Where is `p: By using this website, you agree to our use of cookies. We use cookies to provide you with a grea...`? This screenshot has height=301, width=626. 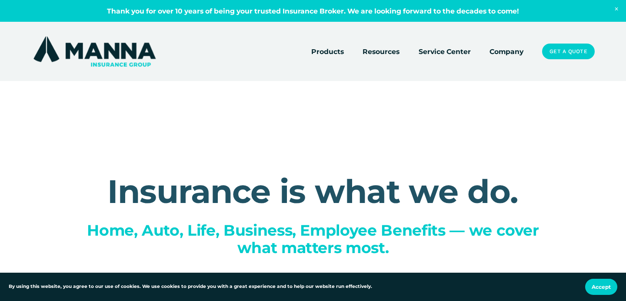 p: By using this website, you agree to our use of cookies. We use cookies to provide you with a grea... is located at coordinates (190, 286).